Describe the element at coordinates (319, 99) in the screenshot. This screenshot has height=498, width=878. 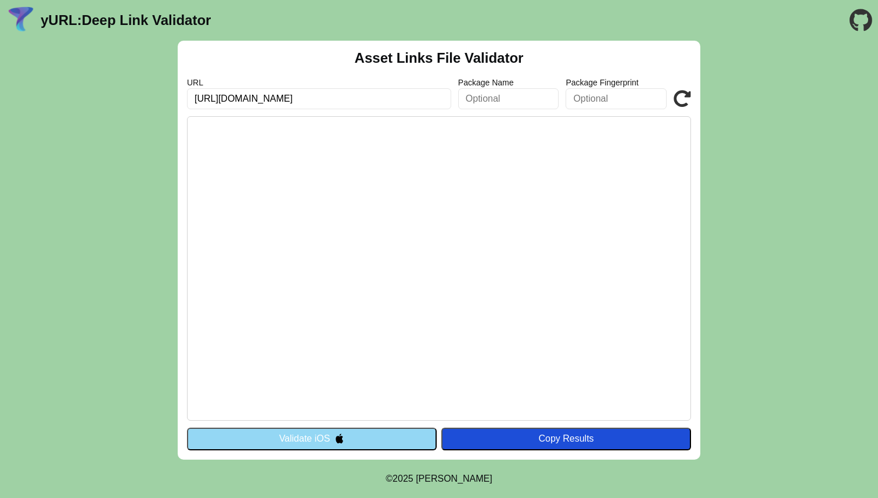
I see `input: Required` at that location.